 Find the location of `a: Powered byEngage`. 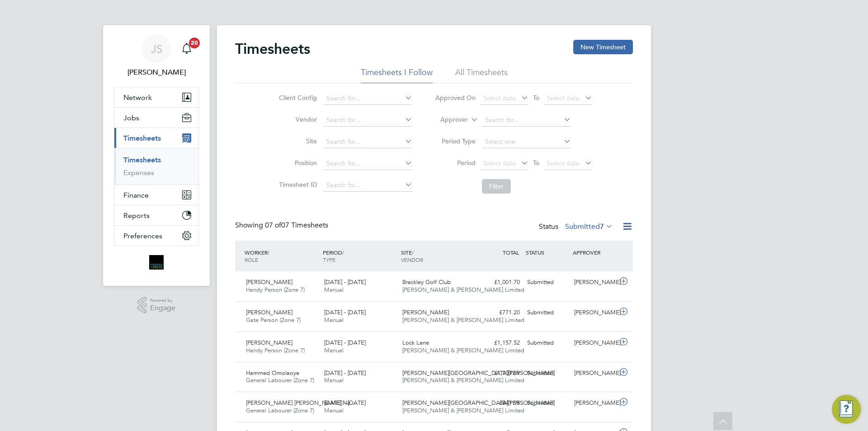

a: Powered byEngage is located at coordinates (157, 306).